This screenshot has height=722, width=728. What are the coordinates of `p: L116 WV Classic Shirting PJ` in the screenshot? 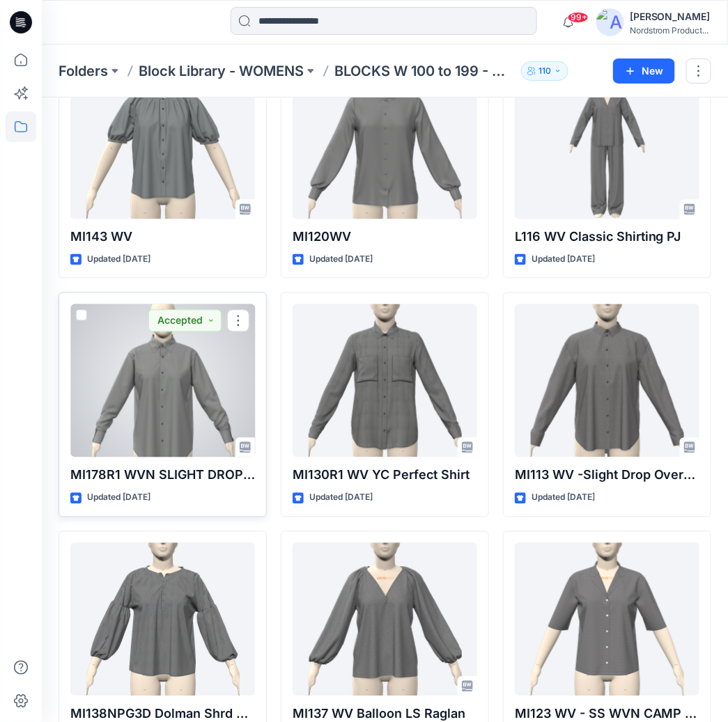 It's located at (607, 237).